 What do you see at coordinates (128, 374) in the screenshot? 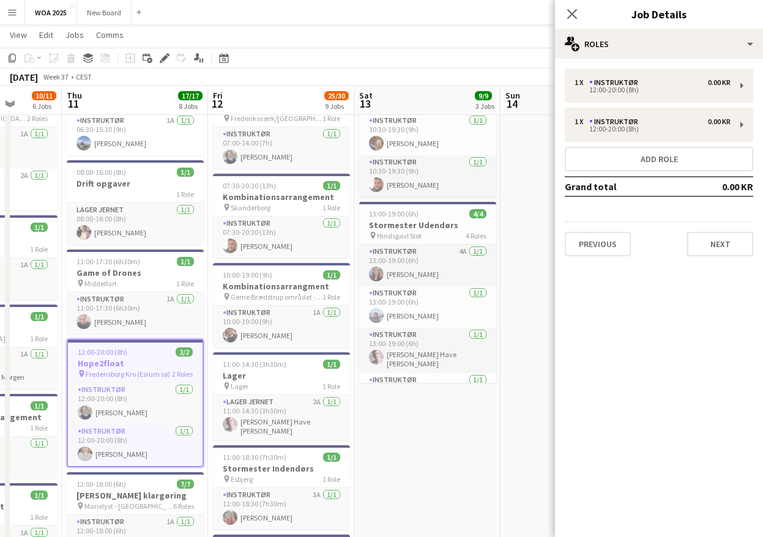
I see `span: Fredensborg Kro (Esrum sø)` at bounding box center [128, 374].